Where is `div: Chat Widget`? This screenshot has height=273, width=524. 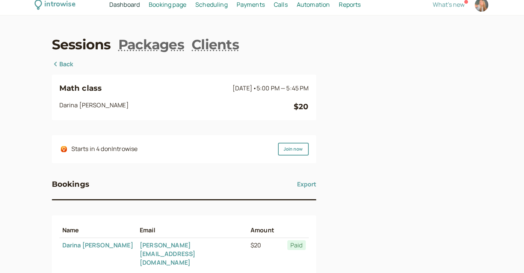
div: Chat Widget is located at coordinates (506, 254).